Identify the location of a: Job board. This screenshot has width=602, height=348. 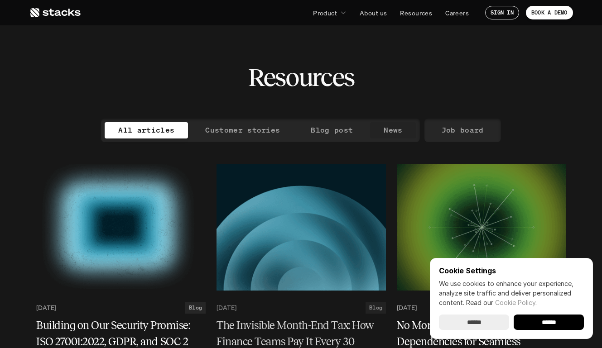
(462, 130).